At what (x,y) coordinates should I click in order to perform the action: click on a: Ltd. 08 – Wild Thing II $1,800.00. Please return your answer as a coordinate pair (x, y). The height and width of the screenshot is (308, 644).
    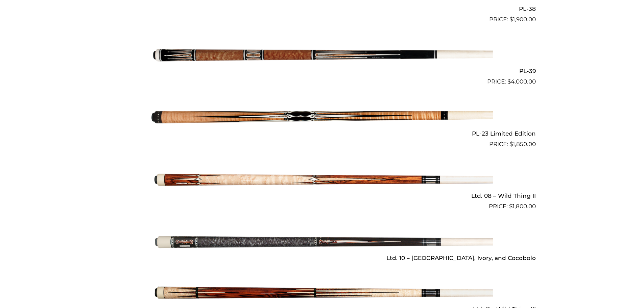
    Looking at the image, I should click on (322, 181).